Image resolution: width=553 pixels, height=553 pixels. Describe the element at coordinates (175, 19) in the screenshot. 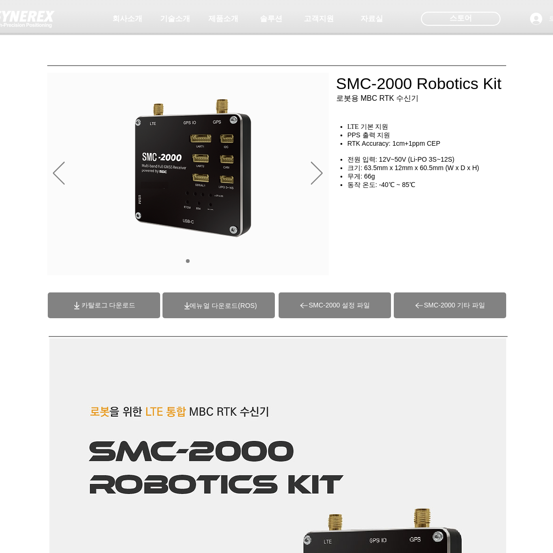

I see `a: 기술소개` at that location.